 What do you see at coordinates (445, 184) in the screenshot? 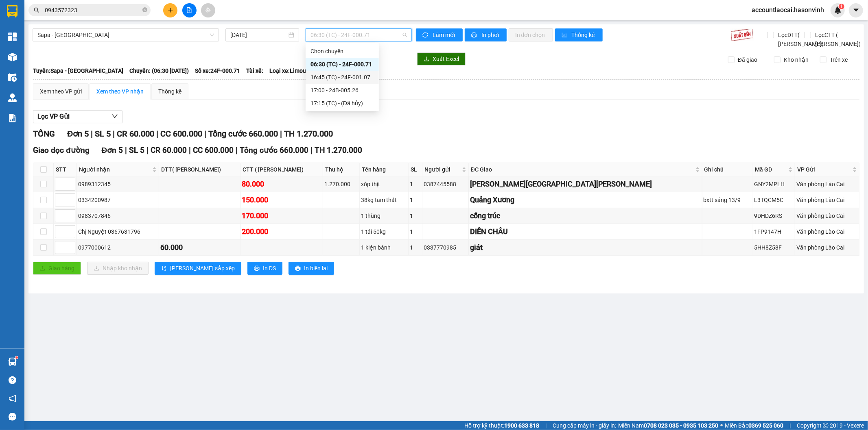
I see `div: 0387445588` at bounding box center [445, 184].